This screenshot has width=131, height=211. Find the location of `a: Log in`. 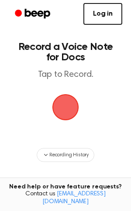

a: Log in is located at coordinates (102, 14).